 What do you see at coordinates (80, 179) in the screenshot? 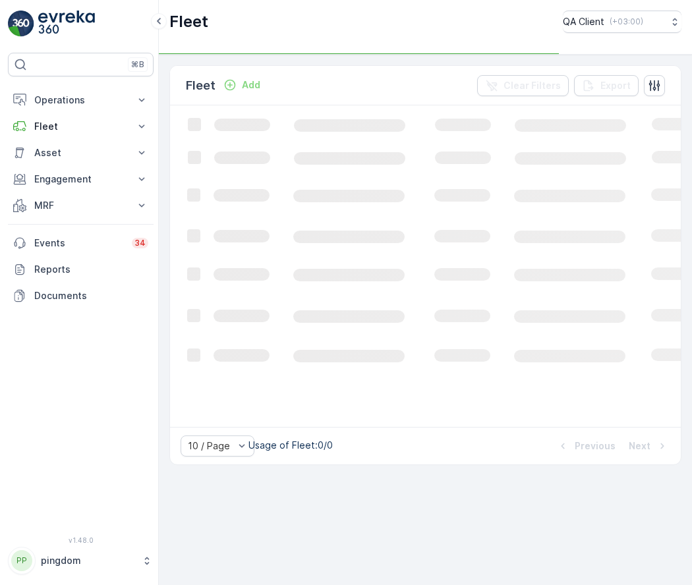
I see `button: Engagement` at bounding box center [80, 179].